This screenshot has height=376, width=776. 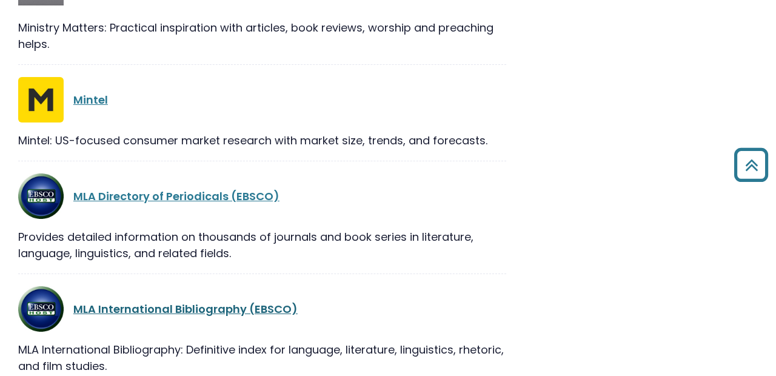 I want to click on div: Mintel: US-focused consumer market research with market size, trends, and forecasts., so click(x=262, y=140).